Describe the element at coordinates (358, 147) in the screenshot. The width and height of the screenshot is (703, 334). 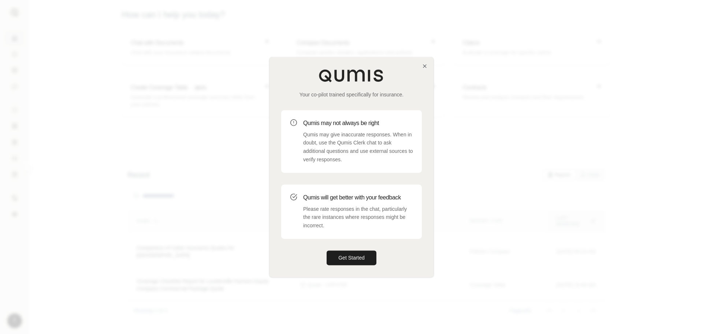
I see `p: Qumis may give inaccurate responses. When in doubt, use the Qumis Clerk chat to ask additional qu...` at that location.